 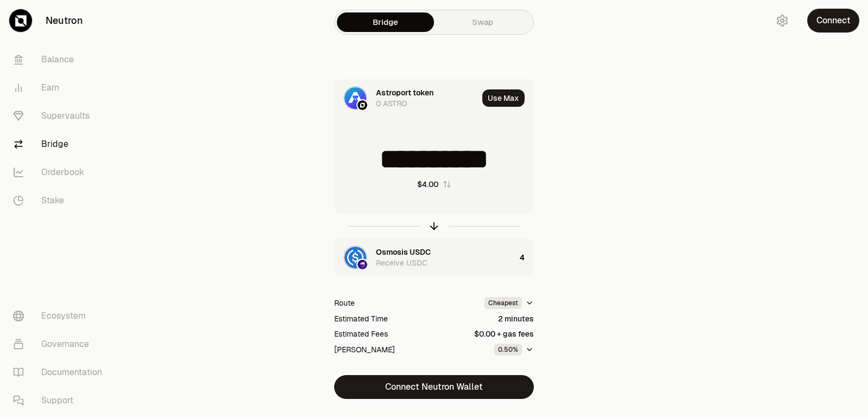 What do you see at coordinates (355, 257) in the screenshot?
I see `img: USDC Logo` at bounding box center [355, 257].